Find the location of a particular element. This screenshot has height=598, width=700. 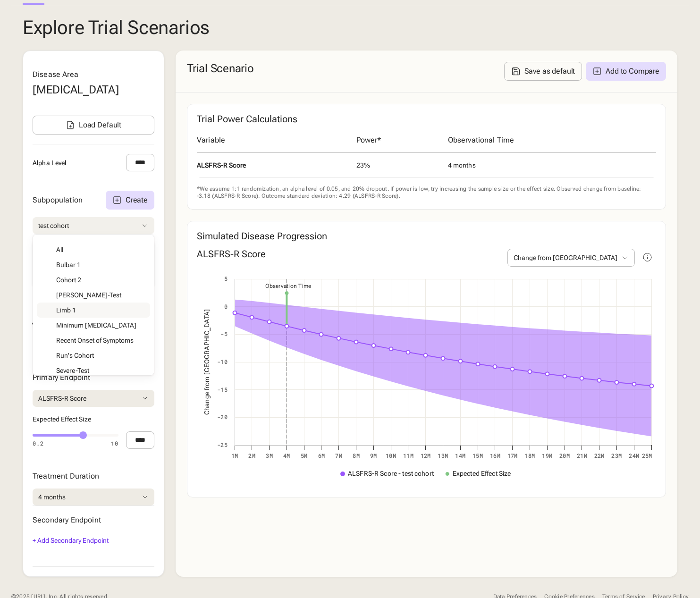

div: Load Default is located at coordinates (100, 125).